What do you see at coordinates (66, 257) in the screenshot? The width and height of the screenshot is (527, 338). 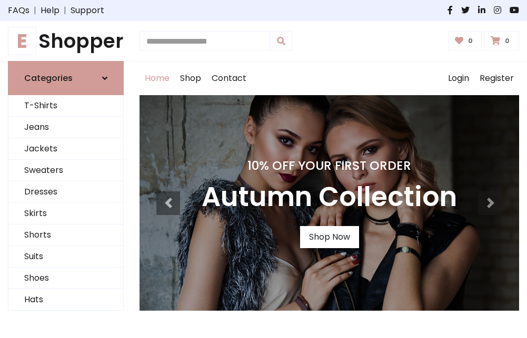 I see `a: Suits` at bounding box center [66, 257].